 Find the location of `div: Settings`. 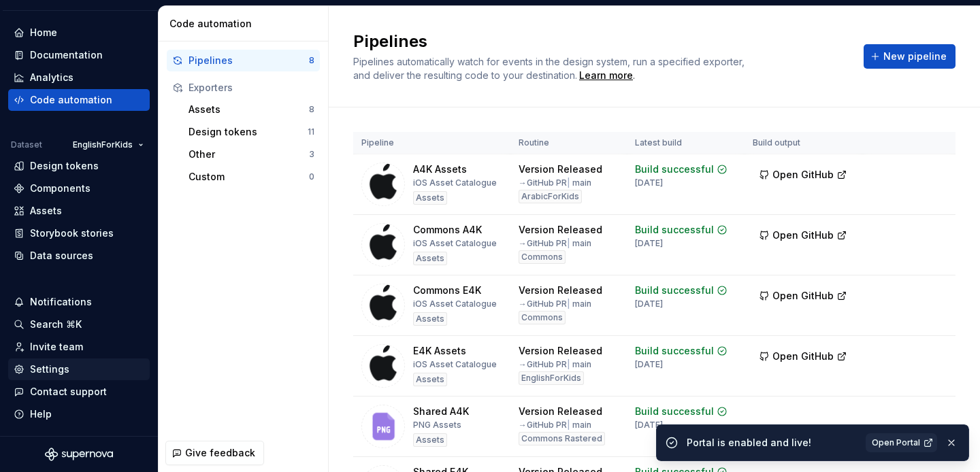

div: Settings is located at coordinates (49, 369).